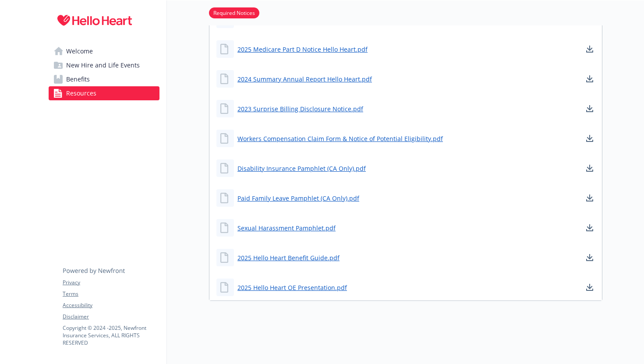 This screenshot has height=364, width=644. I want to click on a: Welcome, so click(104, 51).